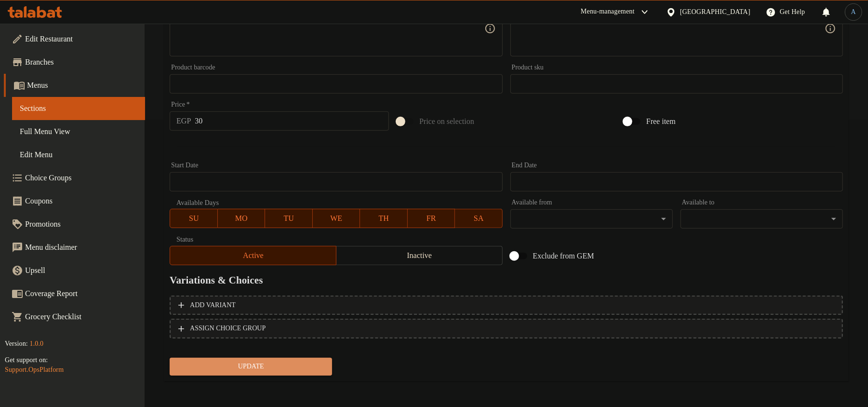  I want to click on h2: Variations & Choices, so click(506, 280).